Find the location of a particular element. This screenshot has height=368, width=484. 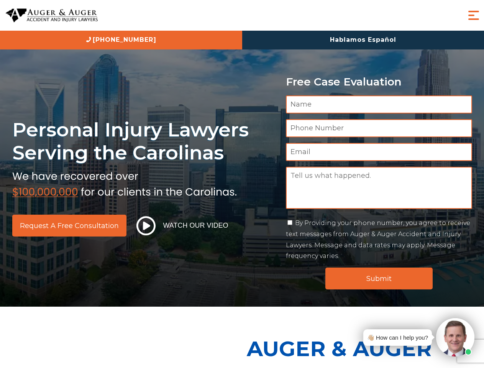

p: Free Case Evaluation is located at coordinates (379, 82).